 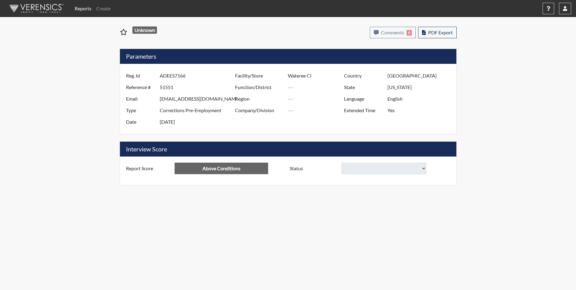 I want to click on label: Date, so click(x=141, y=122).